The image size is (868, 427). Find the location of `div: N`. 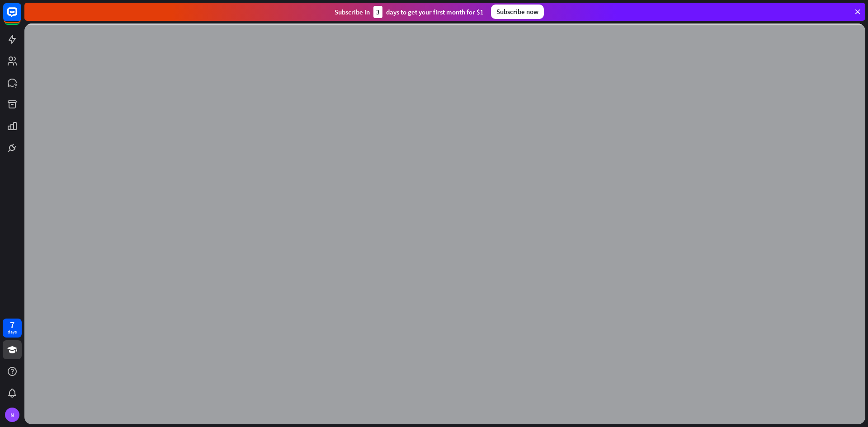

div: N is located at coordinates (12, 414).